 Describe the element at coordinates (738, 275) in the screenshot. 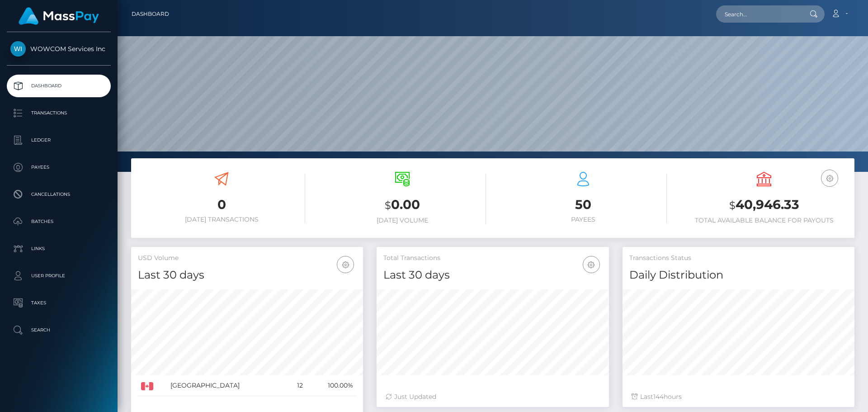

I see `h4: Daily Distribution` at that location.